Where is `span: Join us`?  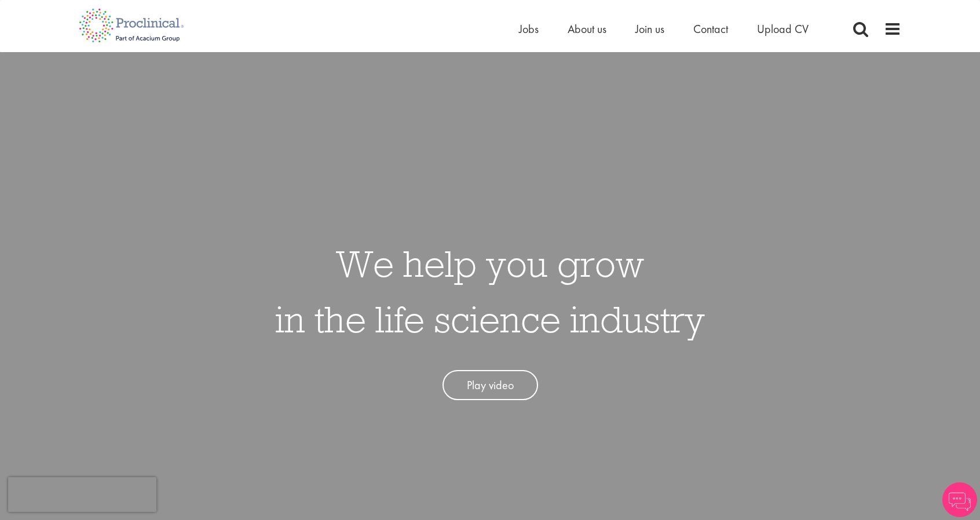 span: Join us is located at coordinates (649, 29).